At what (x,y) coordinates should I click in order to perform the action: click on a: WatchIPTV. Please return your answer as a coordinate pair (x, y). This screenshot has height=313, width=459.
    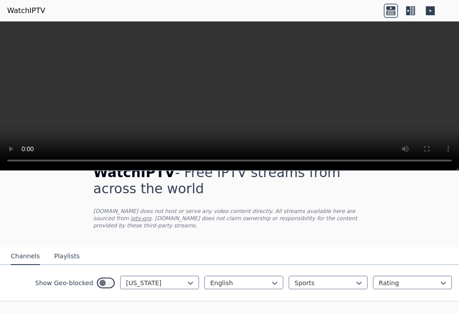
    Looking at the image, I should click on (26, 11).